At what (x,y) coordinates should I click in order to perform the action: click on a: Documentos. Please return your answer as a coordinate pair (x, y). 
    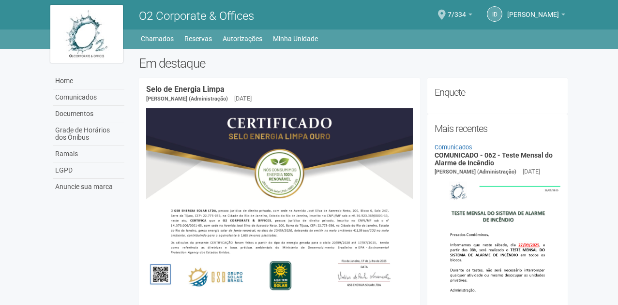
    Looking at the image, I should click on (89, 114).